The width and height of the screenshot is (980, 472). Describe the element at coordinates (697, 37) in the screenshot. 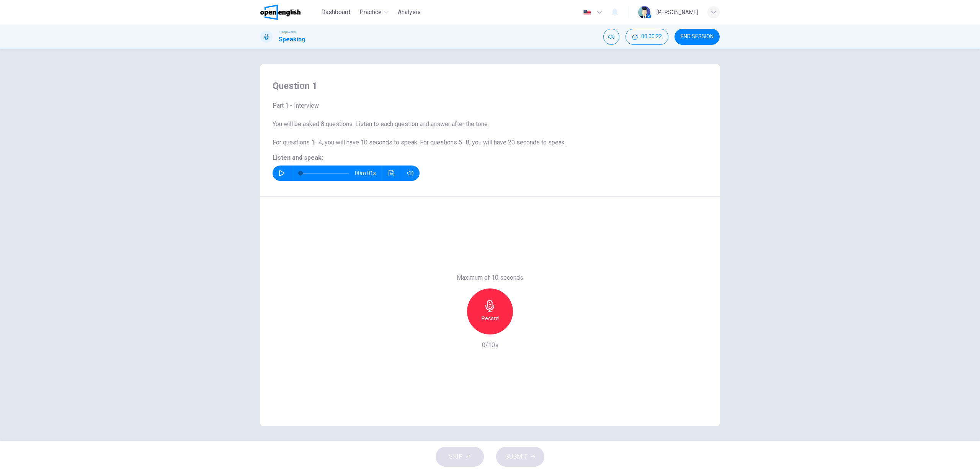

I see `button: END SESSION` at that location.